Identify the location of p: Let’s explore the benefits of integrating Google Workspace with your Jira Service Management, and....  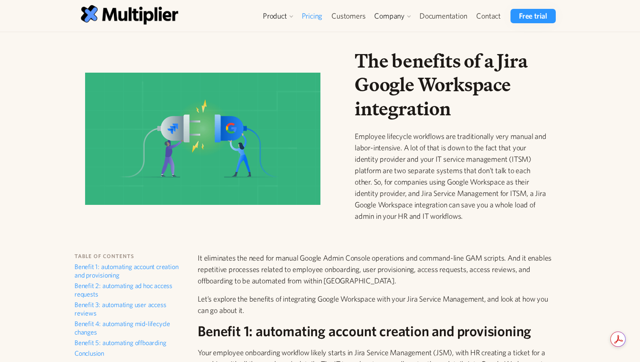
(378, 305).